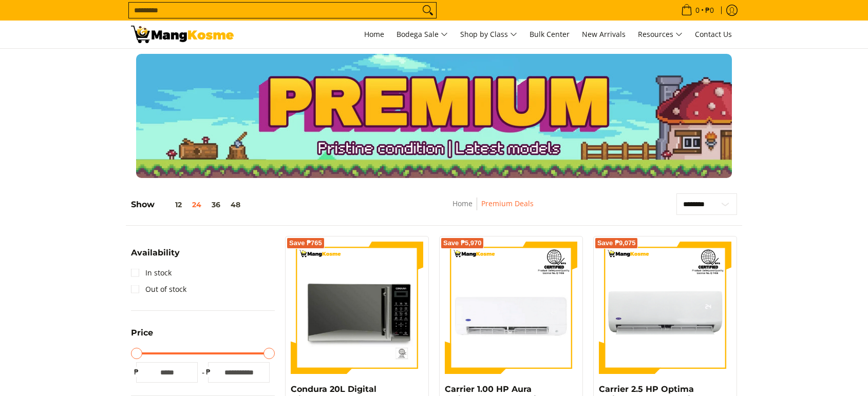  Describe the element at coordinates (463, 243) in the screenshot. I see `span: Save ₱5,970` at that location.